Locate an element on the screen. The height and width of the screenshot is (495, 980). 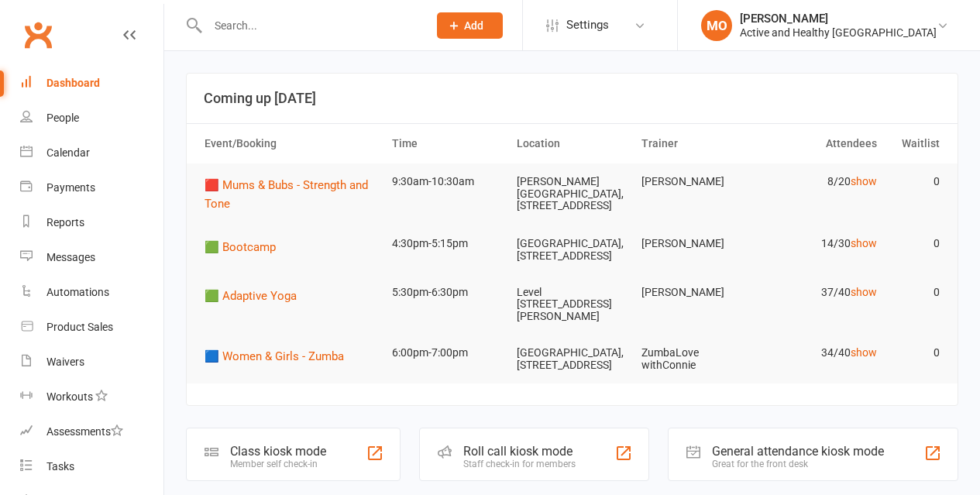
a: Reports is located at coordinates (91, 222).